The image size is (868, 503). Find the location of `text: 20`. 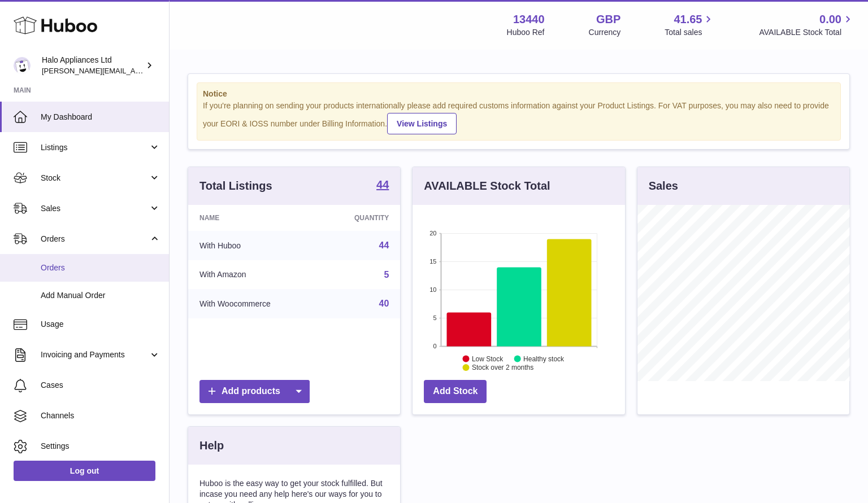

text: 20 is located at coordinates (433, 233).